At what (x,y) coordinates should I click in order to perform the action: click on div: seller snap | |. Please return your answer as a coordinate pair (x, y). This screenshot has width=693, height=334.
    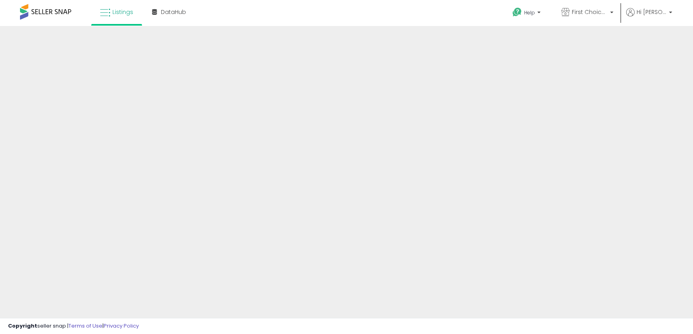
    Looking at the image, I should click on (73, 326).